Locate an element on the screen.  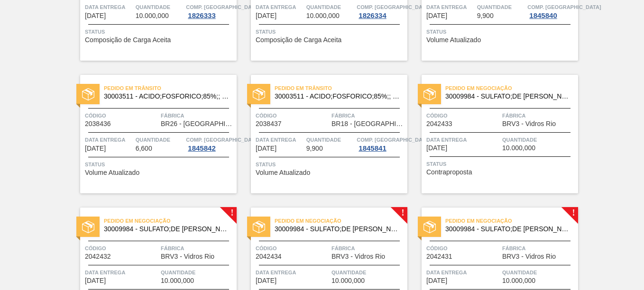
span: 2042434 is located at coordinates (268, 256).